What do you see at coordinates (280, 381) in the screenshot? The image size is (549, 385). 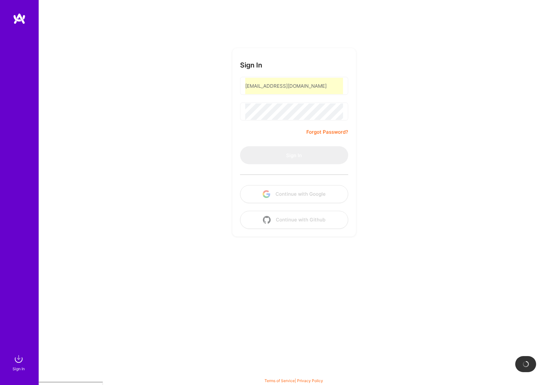 I see `a: Terms of Service` at bounding box center [280, 381].